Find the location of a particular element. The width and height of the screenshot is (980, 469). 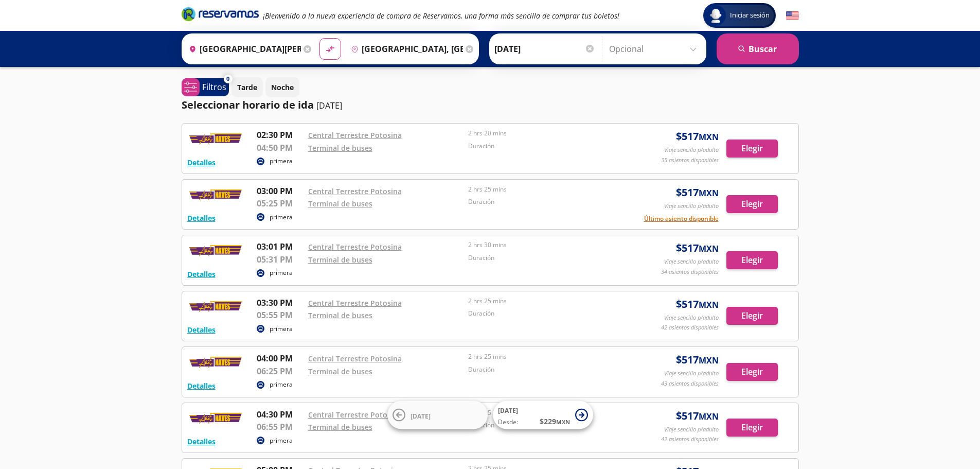

p: Filtros is located at coordinates (214, 87).